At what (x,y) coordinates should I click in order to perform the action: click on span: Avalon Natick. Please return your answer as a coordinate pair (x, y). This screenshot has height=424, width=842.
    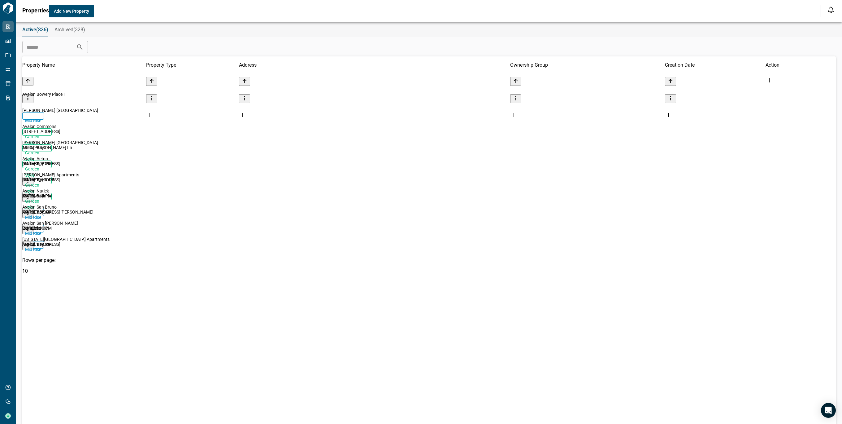
    Looking at the image, I should click on (36, 191).